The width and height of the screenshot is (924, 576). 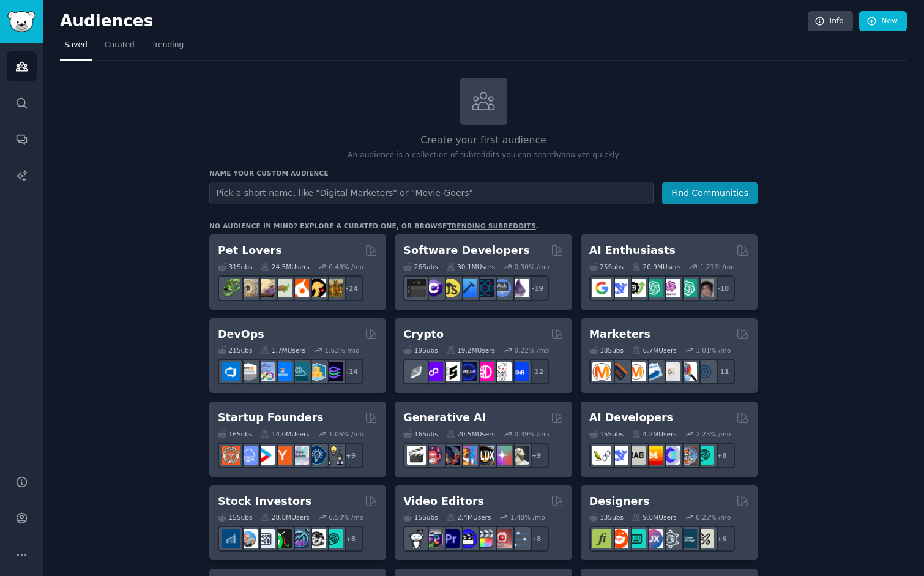 I want to click on div: 1.06 % /mo, so click(x=346, y=434).